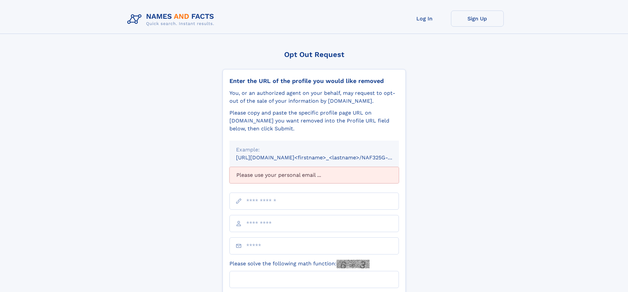 This screenshot has height=292, width=628. I want to click on div: You, or an authorized agent on your behalf, may request to opt-out of the sale of your informatio..., so click(314, 97).